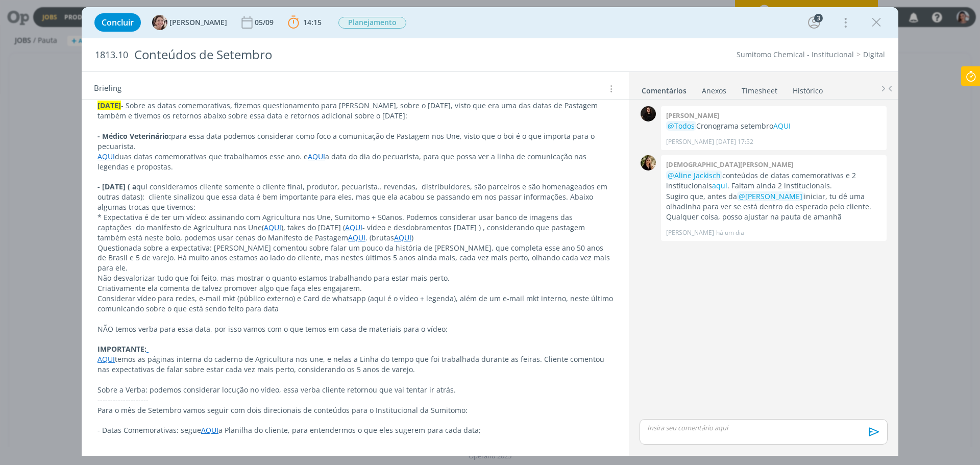 This screenshot has width=980, height=465. What do you see at coordinates (720, 185) in the screenshot?
I see `a: aqui` at bounding box center [720, 185].